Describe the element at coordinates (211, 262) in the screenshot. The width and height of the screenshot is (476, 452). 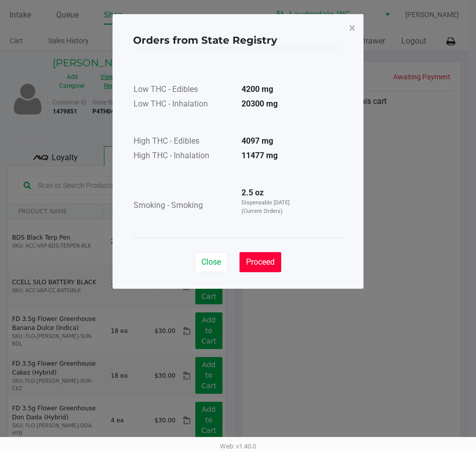
I see `button: Close` at that location.